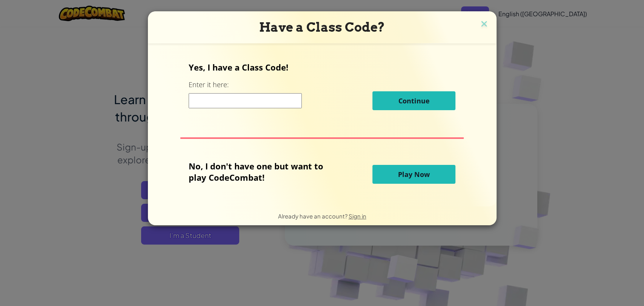 The height and width of the screenshot is (306, 644). I want to click on img: close icon, so click(484, 25).